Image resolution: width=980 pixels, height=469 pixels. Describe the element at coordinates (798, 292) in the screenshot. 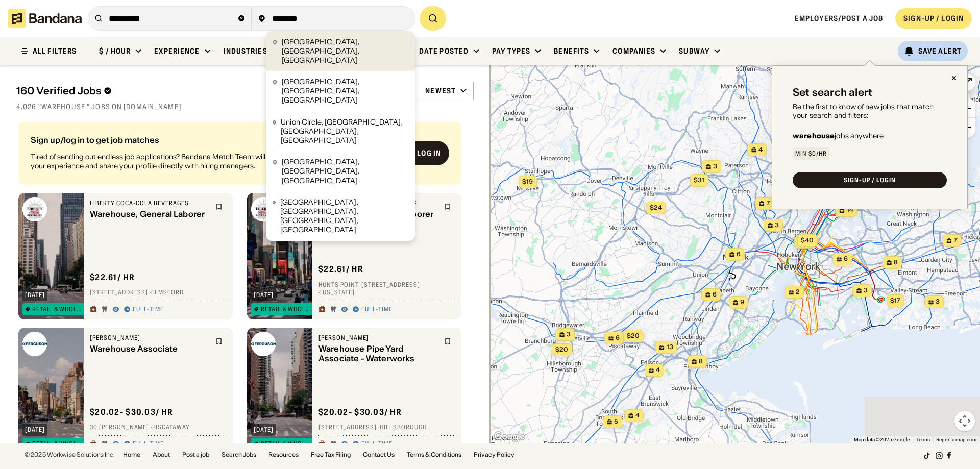

I see `span: 2` at that location.